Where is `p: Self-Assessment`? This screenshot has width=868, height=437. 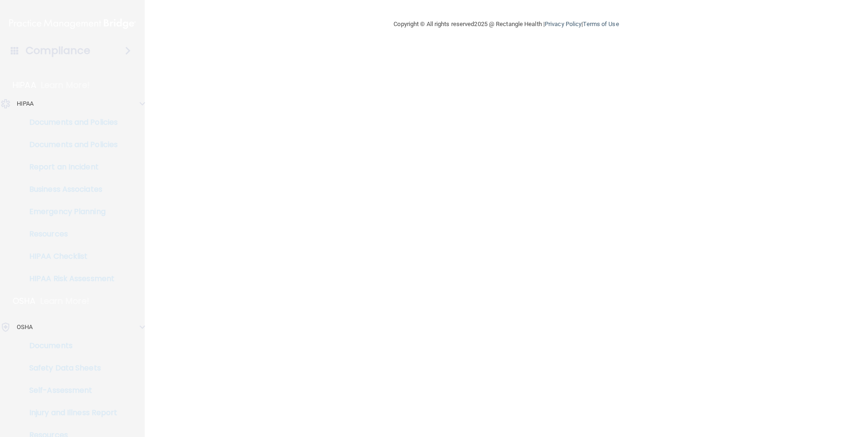
p: Self-Assessment is located at coordinates (69, 391).